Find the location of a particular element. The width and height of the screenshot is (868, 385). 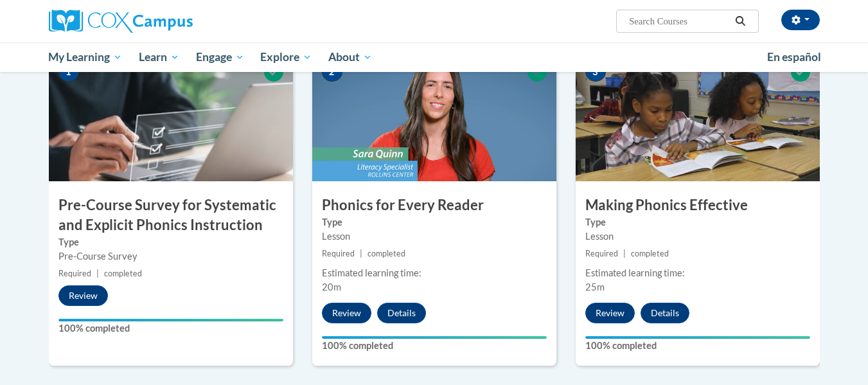

input: Search Courses is located at coordinates (679, 21).